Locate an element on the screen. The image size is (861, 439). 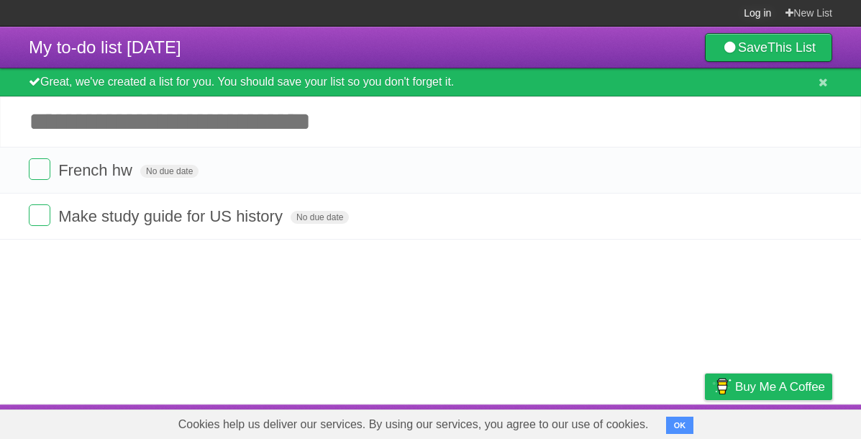
a: Buy me a coffee is located at coordinates (768, 386).